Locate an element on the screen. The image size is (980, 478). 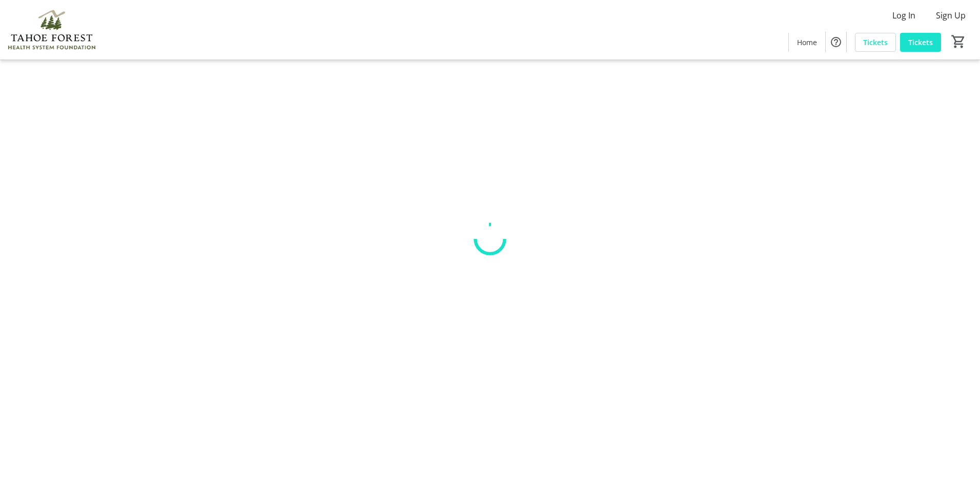
button: Cart is located at coordinates (959, 42).